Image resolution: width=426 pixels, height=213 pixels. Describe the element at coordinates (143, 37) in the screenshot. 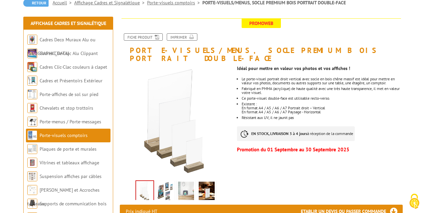

I see `a: Fiche produit` at that location.